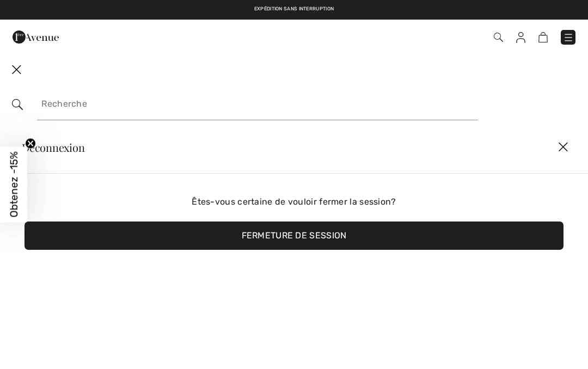  What do you see at coordinates (257, 104) in the screenshot?
I see `input: Recherche` at bounding box center [257, 104].